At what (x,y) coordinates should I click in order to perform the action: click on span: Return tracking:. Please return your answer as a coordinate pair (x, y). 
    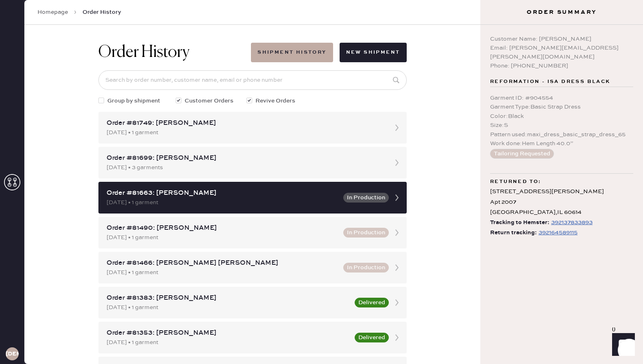
    Looking at the image, I should click on (513, 233).